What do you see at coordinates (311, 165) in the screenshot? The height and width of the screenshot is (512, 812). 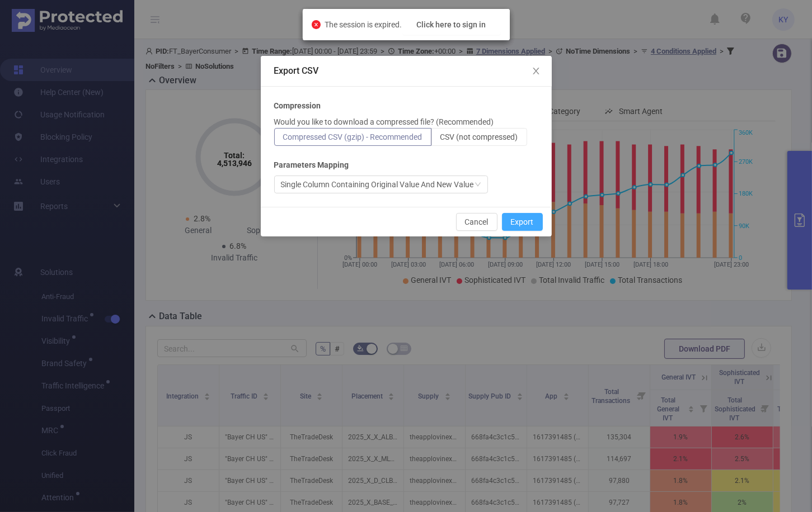 I see `b: Parameters Mapping` at bounding box center [311, 165].